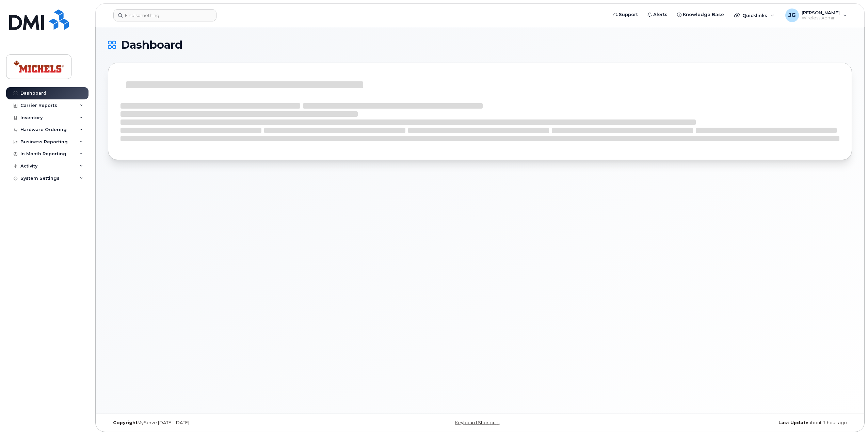 The width and height of the screenshot is (868, 432). Describe the element at coordinates (125, 423) in the screenshot. I see `strong: Copyright` at that location.